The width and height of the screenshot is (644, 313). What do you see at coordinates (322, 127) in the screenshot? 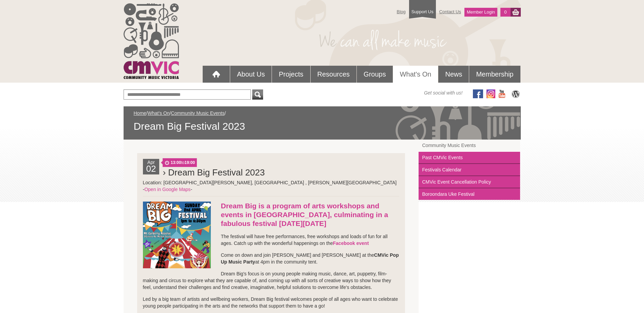
I see `span: Dream Big Festival 2023` at bounding box center [322, 127].